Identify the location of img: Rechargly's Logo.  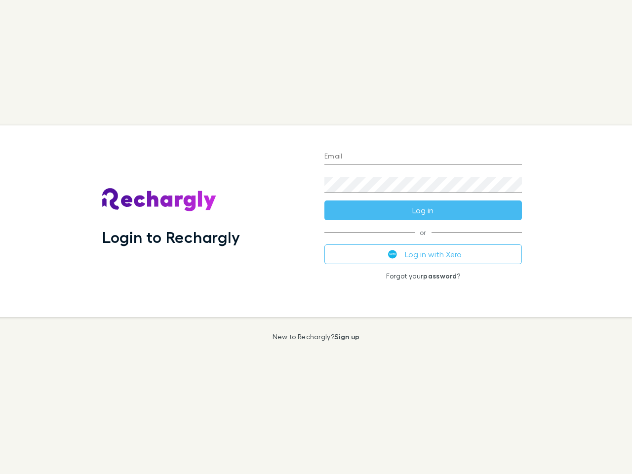
(159, 200).